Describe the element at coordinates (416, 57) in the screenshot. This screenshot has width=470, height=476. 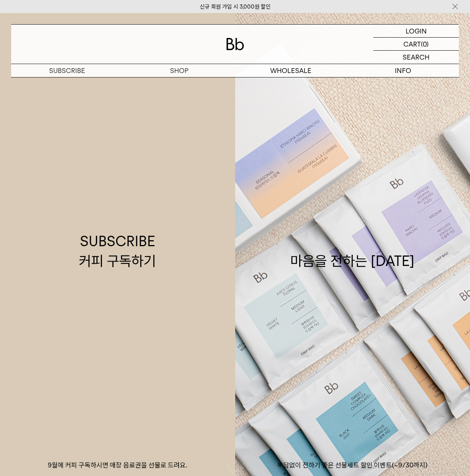
I see `p: SEARCH` at that location.